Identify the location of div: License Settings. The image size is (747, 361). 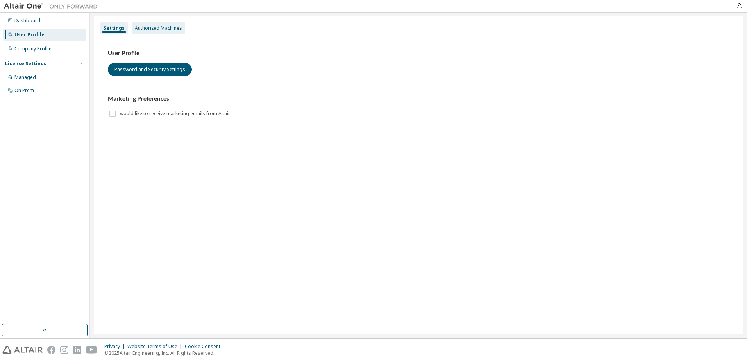
(26, 64).